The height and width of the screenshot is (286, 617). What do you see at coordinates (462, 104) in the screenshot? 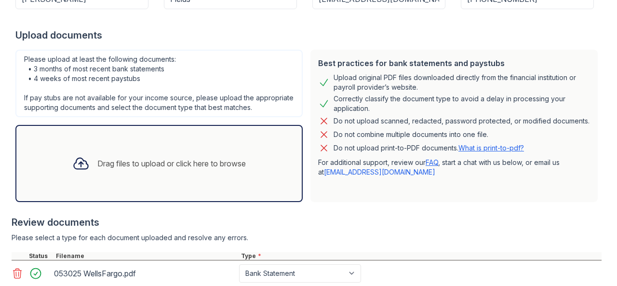
I see `div: Correctly classify the document type to avoid a delay in processing your application.` at bounding box center [462, 104].